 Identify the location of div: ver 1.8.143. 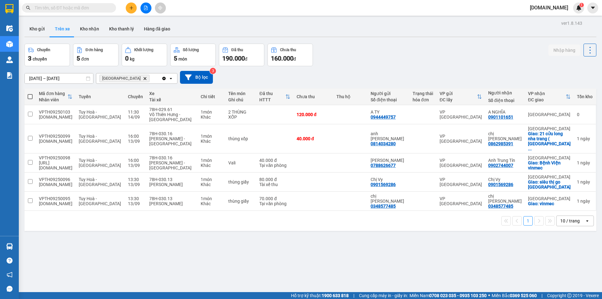
(571, 23).